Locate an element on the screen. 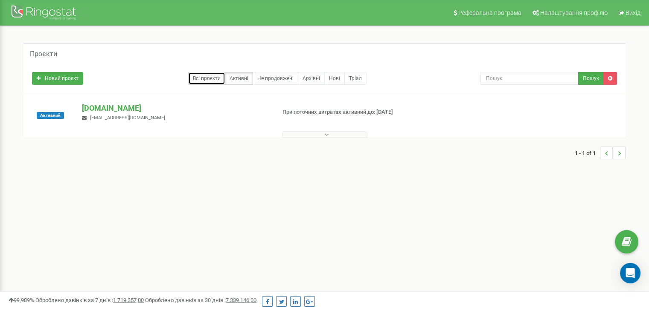 This screenshot has height=311, width=649. a: Активні is located at coordinates (239, 78).